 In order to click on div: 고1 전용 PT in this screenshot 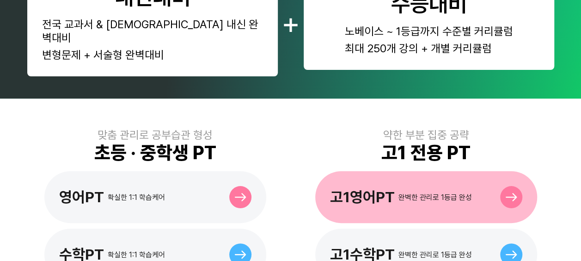, I will do `click(426, 152)`.